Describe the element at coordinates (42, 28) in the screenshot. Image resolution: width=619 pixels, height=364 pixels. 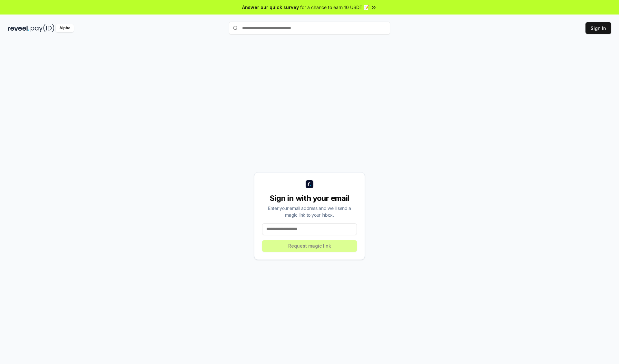
I see `img: pay_id` at that location.